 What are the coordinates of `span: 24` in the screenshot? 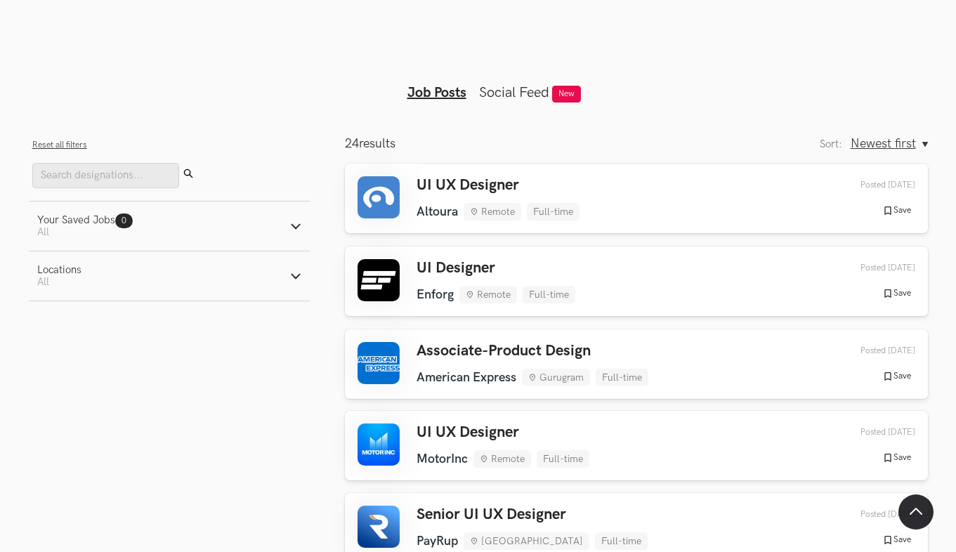 It's located at (352, 143).